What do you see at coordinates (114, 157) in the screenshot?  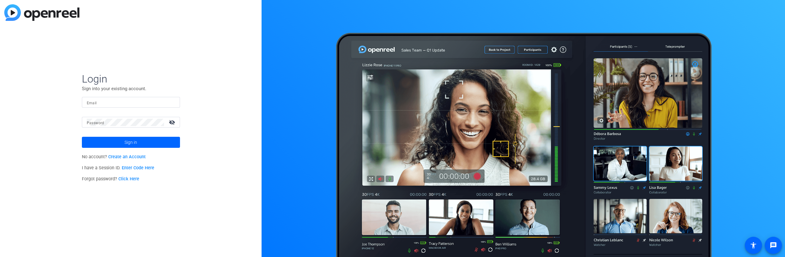 I see `span: No account?` at bounding box center [114, 157].